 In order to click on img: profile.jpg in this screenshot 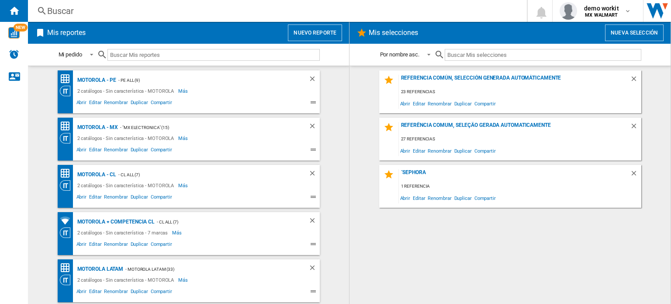, I will do `click(569, 11)`.